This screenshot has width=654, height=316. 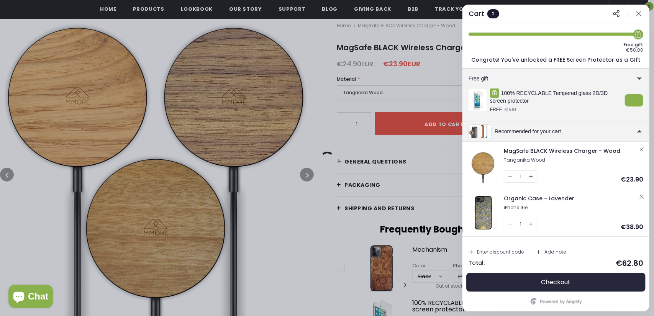 What do you see at coordinates (511, 110) in the screenshot?
I see `div: €15.84` at bounding box center [511, 110].